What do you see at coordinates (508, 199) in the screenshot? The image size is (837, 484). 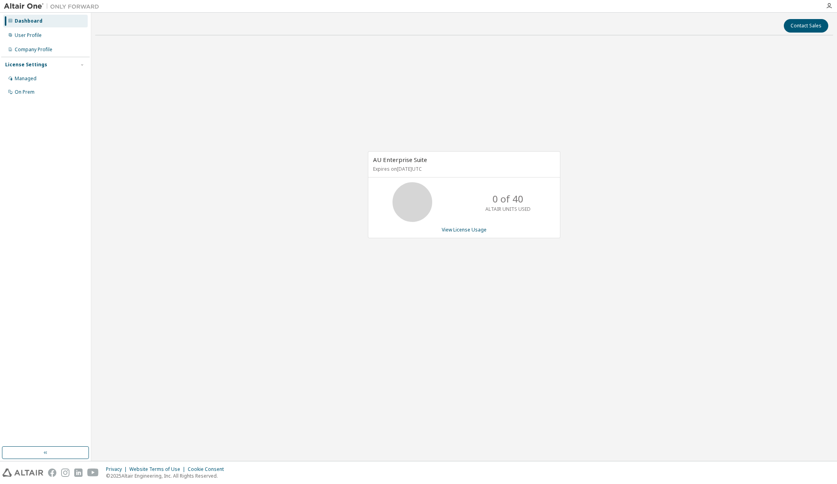 I see `p: 0 of 40` at bounding box center [508, 199].